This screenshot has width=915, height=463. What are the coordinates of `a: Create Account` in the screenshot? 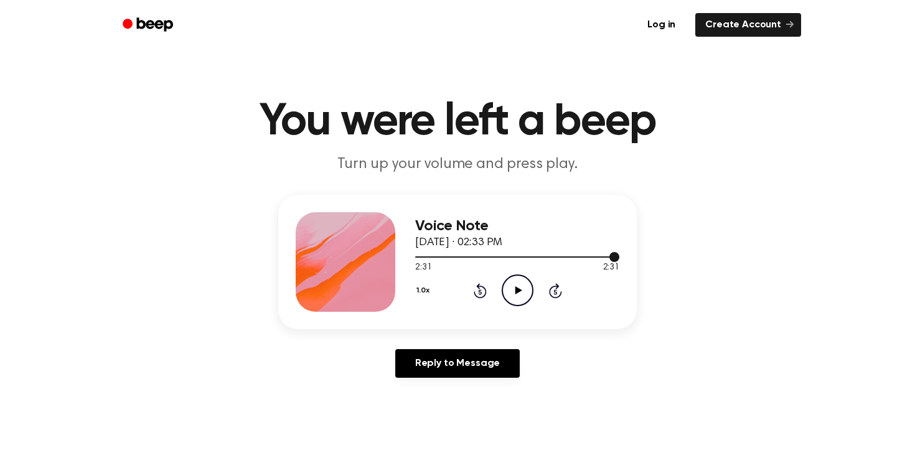 It's located at (748, 25).